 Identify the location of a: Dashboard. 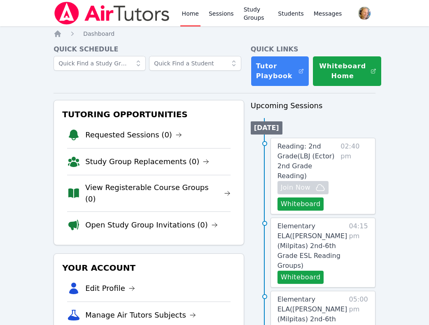
(99, 34).